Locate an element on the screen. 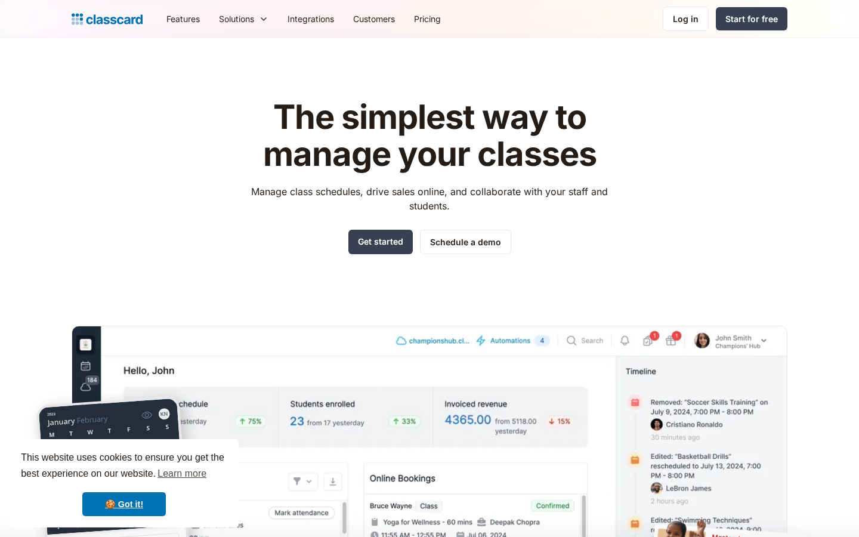 This screenshot has height=537, width=859. a: Integrations is located at coordinates (311, 18).